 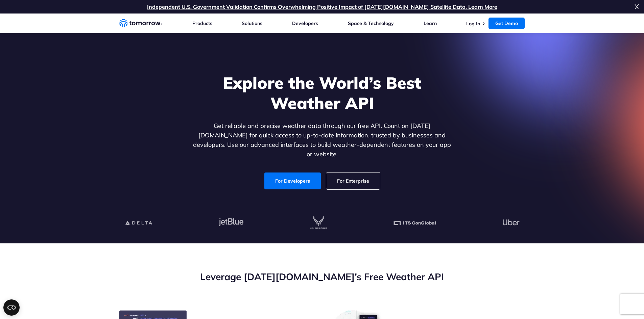 What do you see at coordinates (430, 23) in the screenshot?
I see `a: Learn` at bounding box center [430, 23].